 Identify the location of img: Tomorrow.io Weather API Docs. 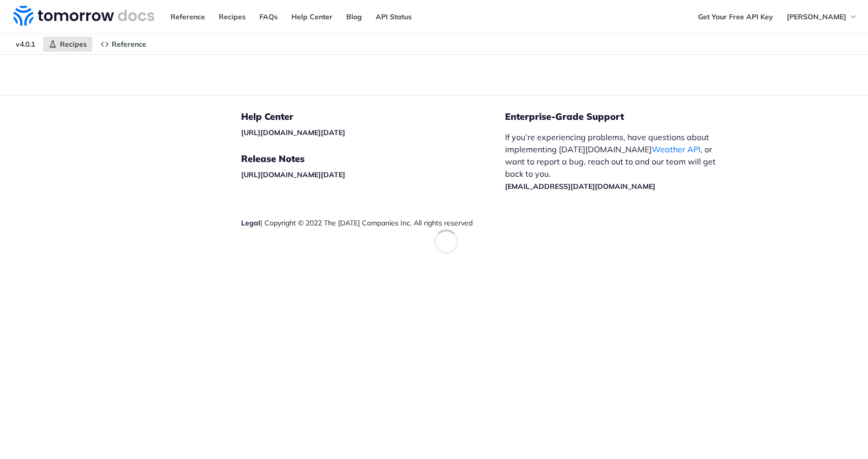
(84, 16).